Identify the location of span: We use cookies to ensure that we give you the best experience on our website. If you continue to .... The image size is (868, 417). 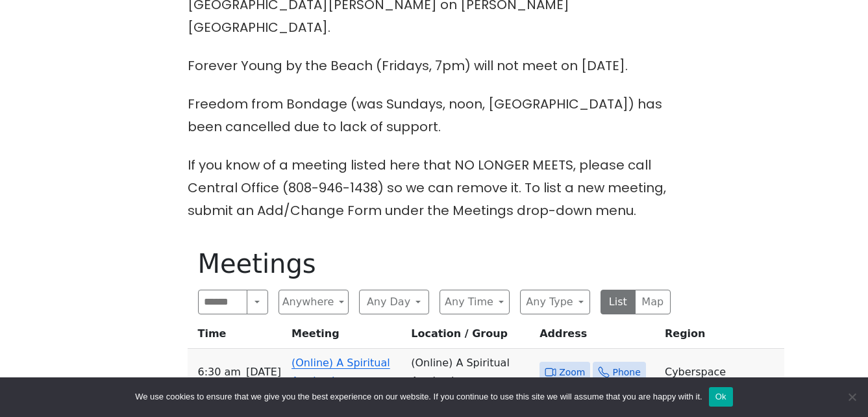
(418, 397).